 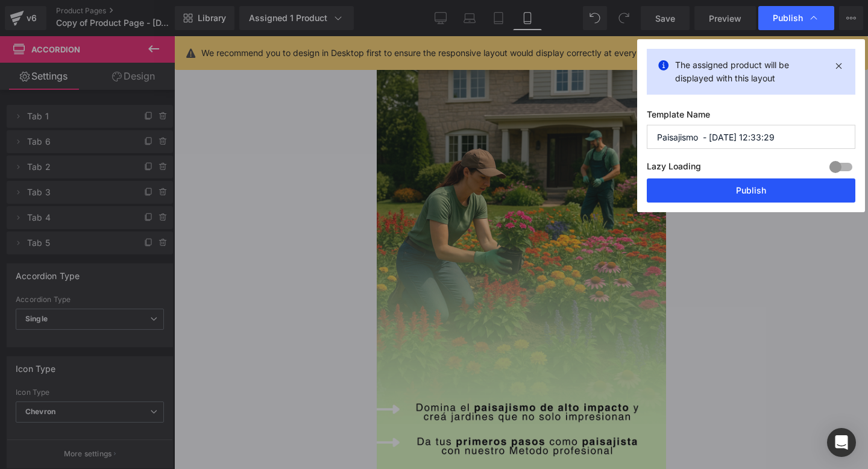 What do you see at coordinates (841, 442) in the screenshot?
I see `div: Open Intercom Messenger` at bounding box center [841, 442].